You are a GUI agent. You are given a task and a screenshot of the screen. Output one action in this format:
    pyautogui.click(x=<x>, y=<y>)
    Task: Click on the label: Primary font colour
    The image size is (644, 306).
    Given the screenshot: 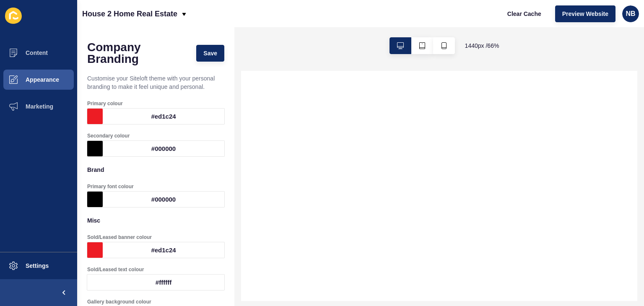 What is the action you would take?
    pyautogui.click(x=110, y=186)
    